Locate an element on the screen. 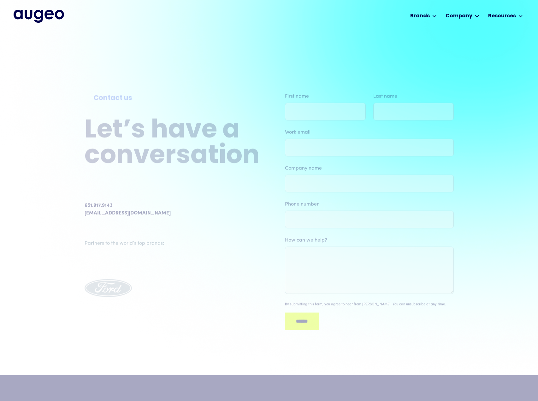 This screenshot has height=401, width=538. a: home is located at coordinates (39, 16).